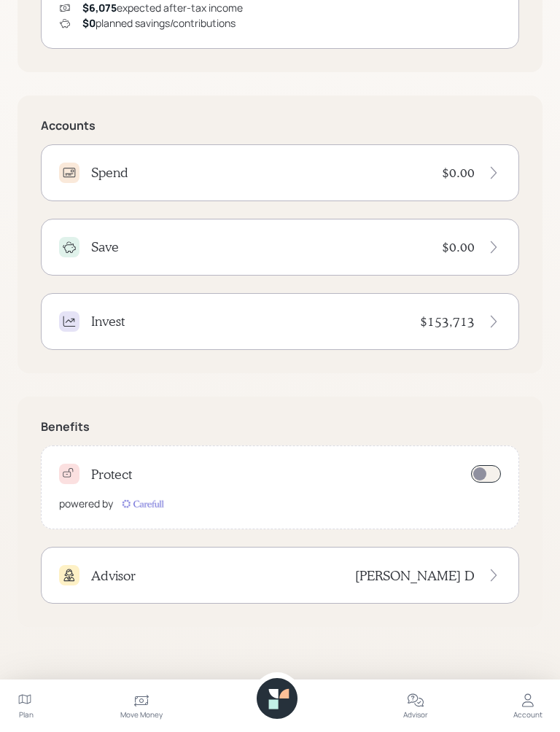 The image size is (560, 732). I want to click on div: Move Money, so click(142, 714).